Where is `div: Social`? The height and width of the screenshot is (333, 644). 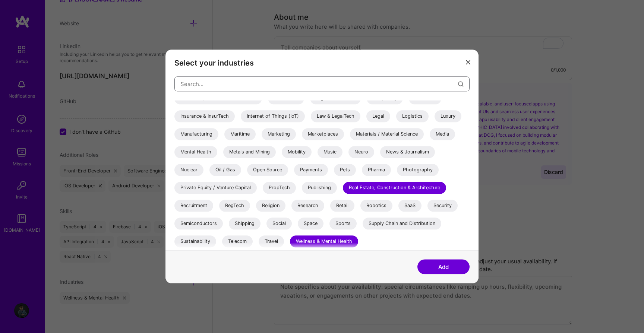 div: Social is located at coordinates (279, 224).